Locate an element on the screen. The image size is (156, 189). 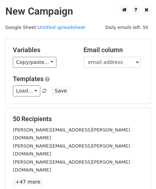
a: Daily emails left: 50 is located at coordinates (127, 27).